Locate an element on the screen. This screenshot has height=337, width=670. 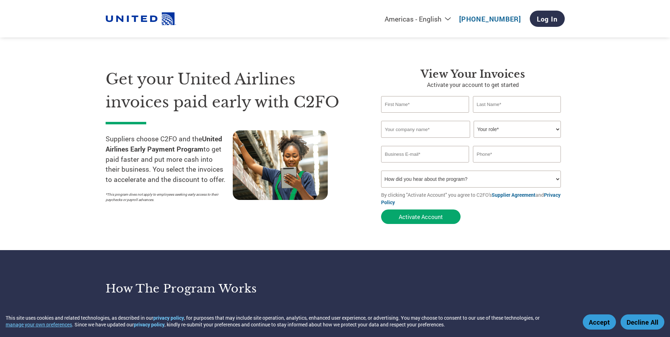
input: Phone* is located at coordinates (517, 154).